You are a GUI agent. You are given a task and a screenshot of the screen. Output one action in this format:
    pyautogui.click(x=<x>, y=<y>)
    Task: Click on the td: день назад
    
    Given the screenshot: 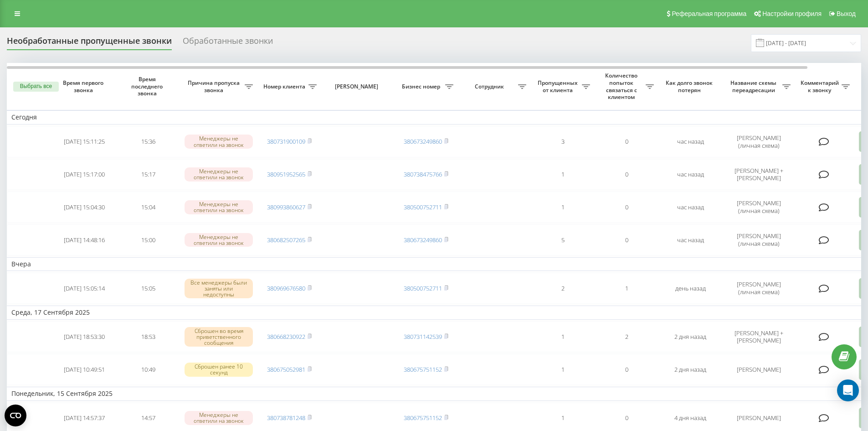 What is the action you would take?
    pyautogui.click(x=691, y=288)
    